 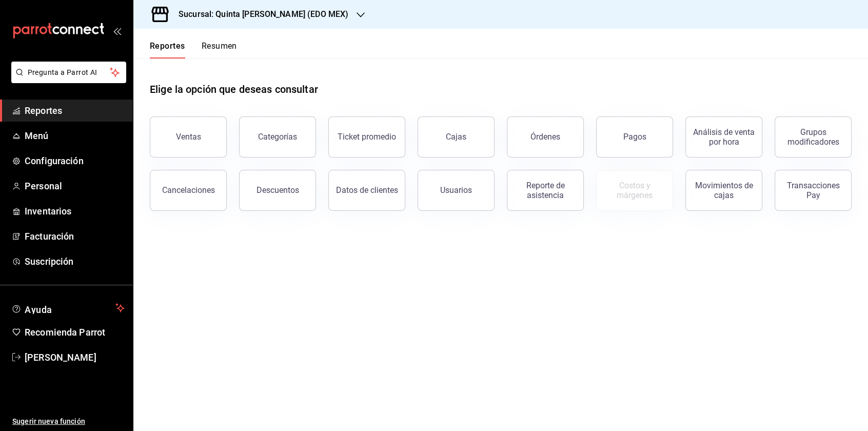 What do you see at coordinates (456, 137) in the screenshot?
I see `a: Cajas` at bounding box center [456, 137].